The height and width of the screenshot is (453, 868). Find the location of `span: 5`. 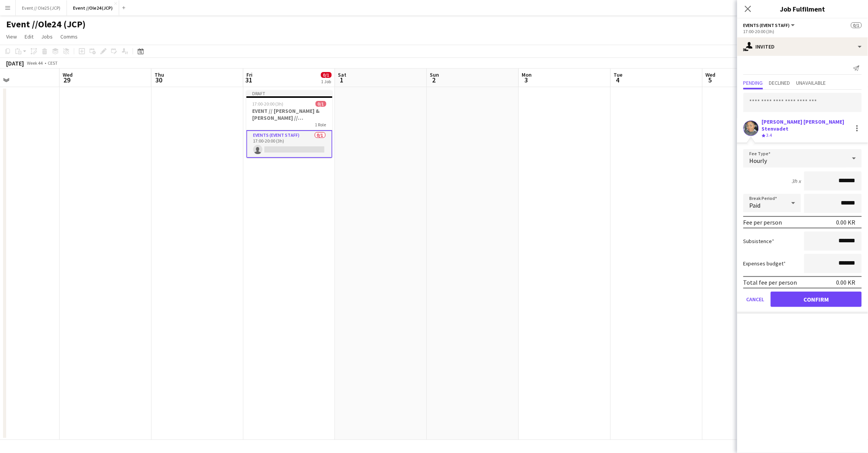

span: 5 is located at coordinates (710, 80).